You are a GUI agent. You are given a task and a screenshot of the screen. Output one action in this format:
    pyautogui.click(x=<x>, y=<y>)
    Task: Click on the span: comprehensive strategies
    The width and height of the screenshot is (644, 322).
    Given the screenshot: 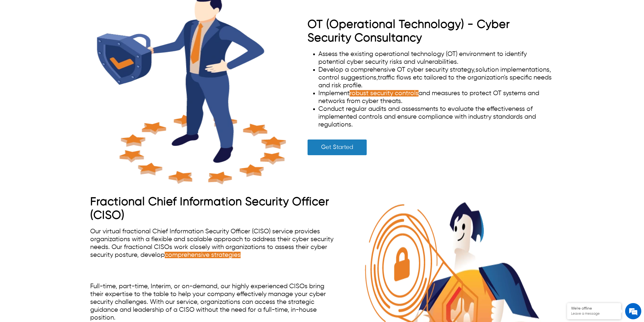 What is the action you would take?
    pyautogui.click(x=203, y=255)
    